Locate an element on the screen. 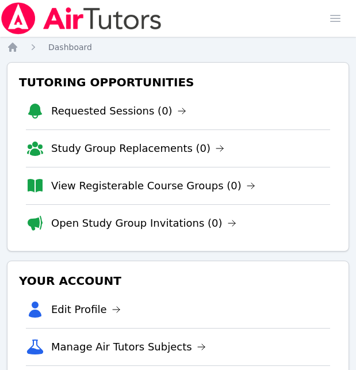  a: Edit Profile is located at coordinates (86, 309).